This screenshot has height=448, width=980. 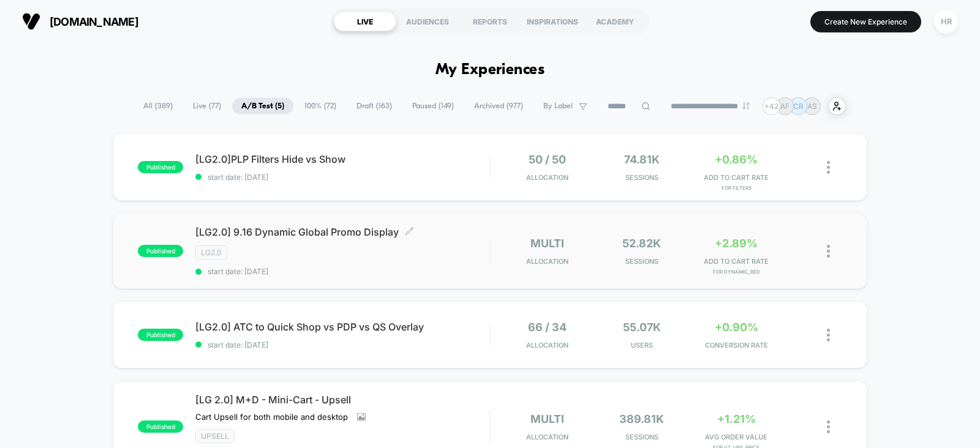 I want to click on p: CR, so click(x=799, y=106).